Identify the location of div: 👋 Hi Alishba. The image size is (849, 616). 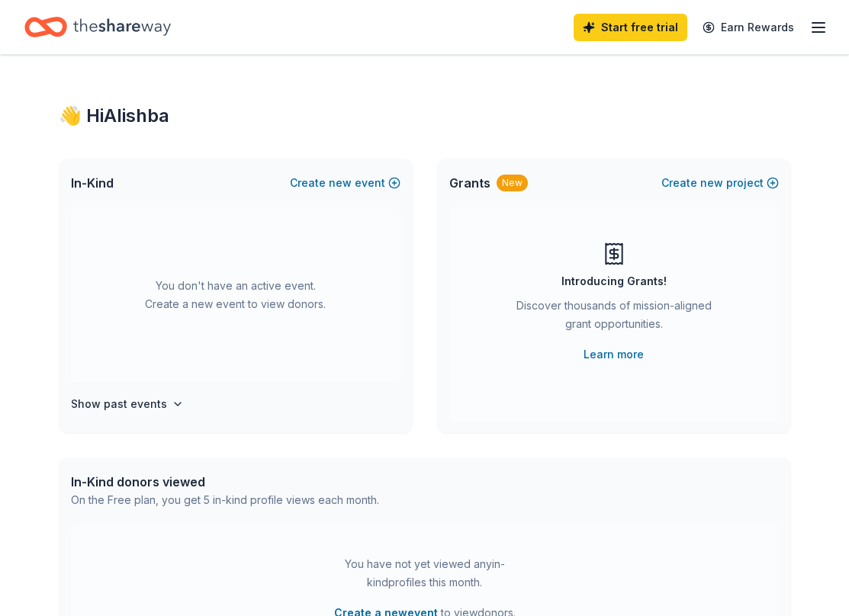
(425, 116).